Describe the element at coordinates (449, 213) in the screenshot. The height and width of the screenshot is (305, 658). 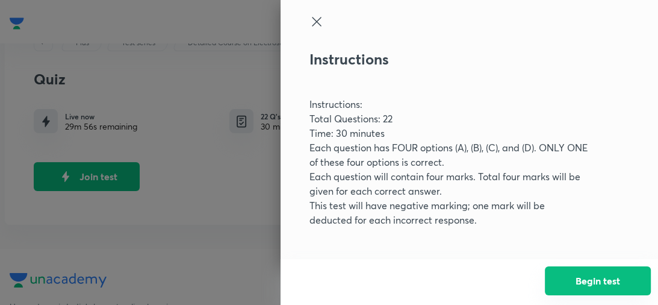
I see `p: This test will have negative marking; one mark will be deducted for each incorrect response.` at that location.